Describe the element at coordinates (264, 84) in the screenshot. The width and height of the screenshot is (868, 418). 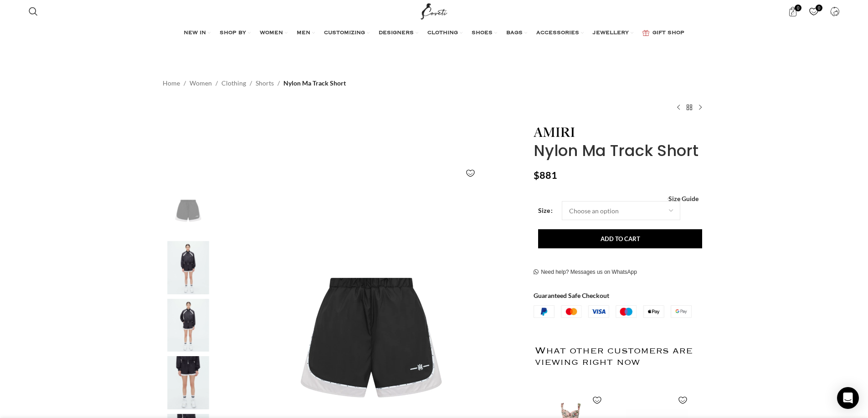
I see `a: Shorts` at that location.